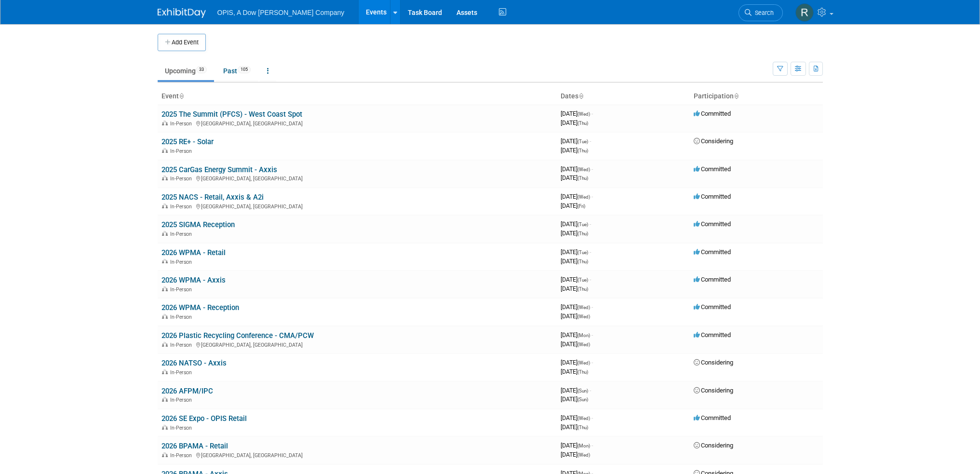  What do you see at coordinates (357, 97) in the screenshot?
I see `th: Event` at bounding box center [357, 97].